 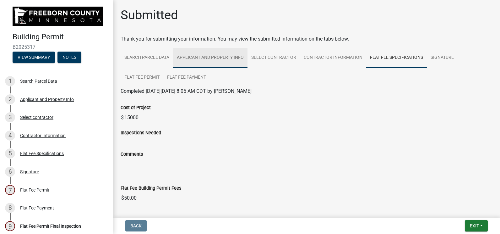 What do you see at coordinates (186, 78) in the screenshot?
I see `a: Flat Fee Payment` at bounding box center [186, 78].